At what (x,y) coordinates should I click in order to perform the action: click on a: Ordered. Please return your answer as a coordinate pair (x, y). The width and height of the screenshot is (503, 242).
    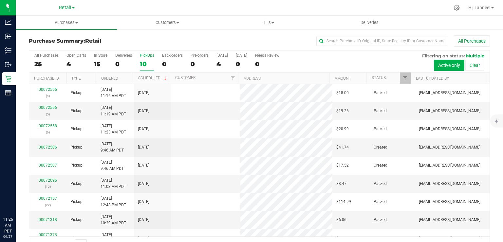
    Looking at the image, I should click on (110, 78).